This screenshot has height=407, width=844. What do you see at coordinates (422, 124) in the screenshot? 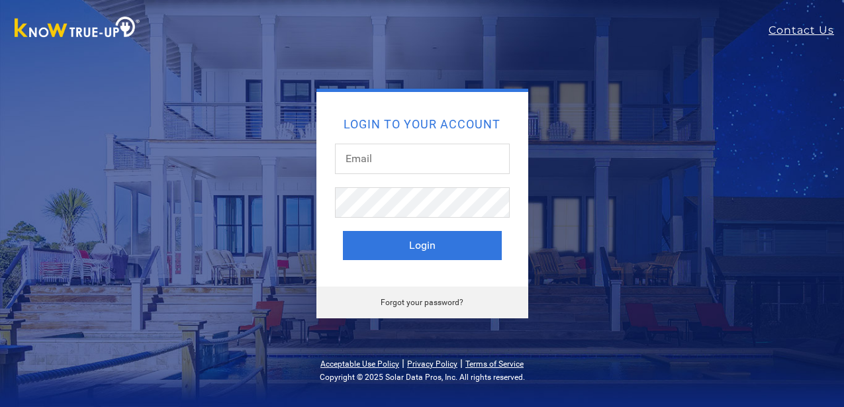
I see `h2: Login to your account` at bounding box center [422, 124].